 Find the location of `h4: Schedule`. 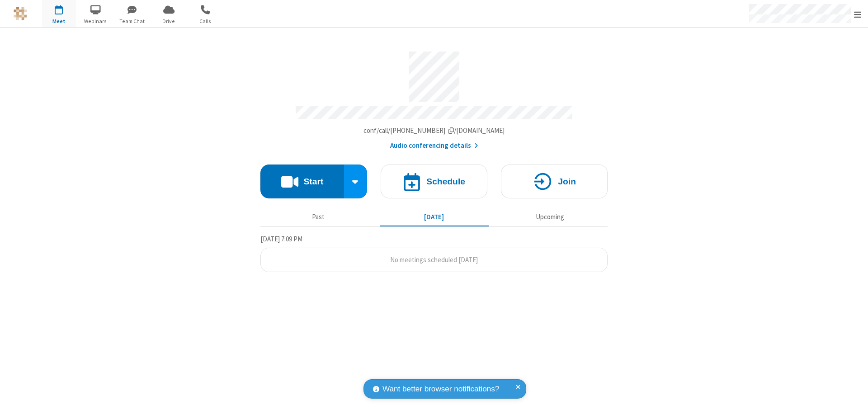

h4: Schedule is located at coordinates (446, 181).